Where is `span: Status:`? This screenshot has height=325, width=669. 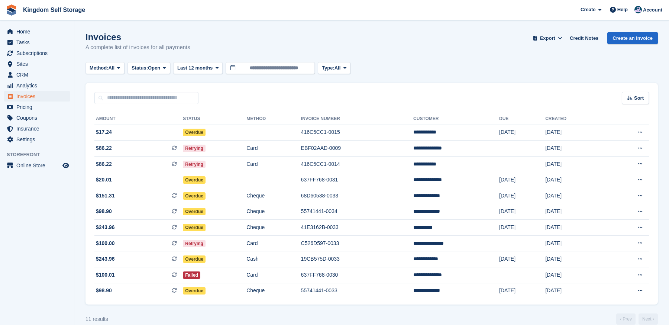
span: Status: is located at coordinates (140, 68).